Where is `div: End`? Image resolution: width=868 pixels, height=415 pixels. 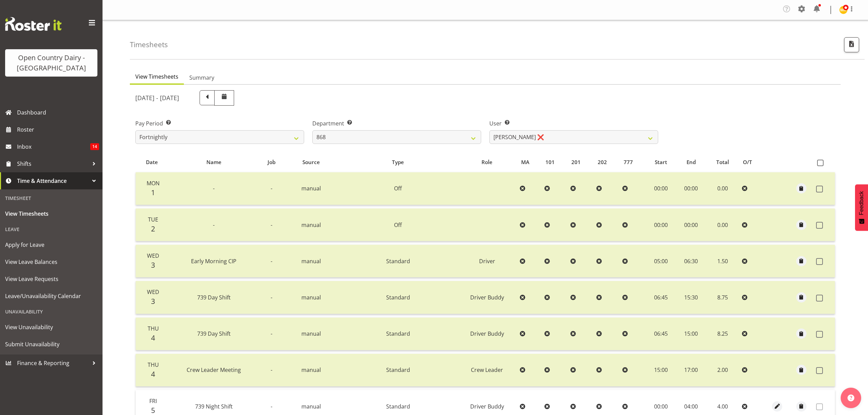
div: End is located at coordinates (691, 162).